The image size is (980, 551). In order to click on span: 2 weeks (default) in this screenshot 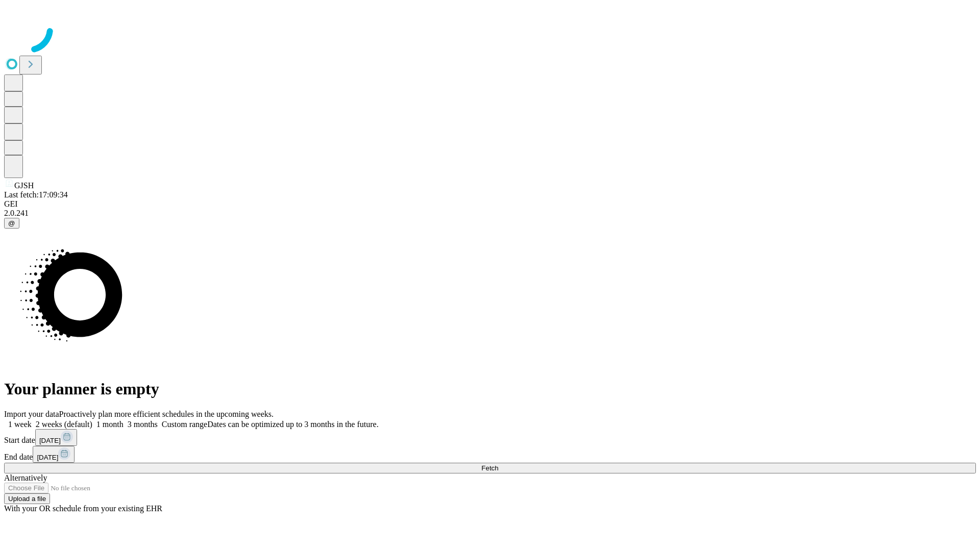, I will do `click(64, 424)`.